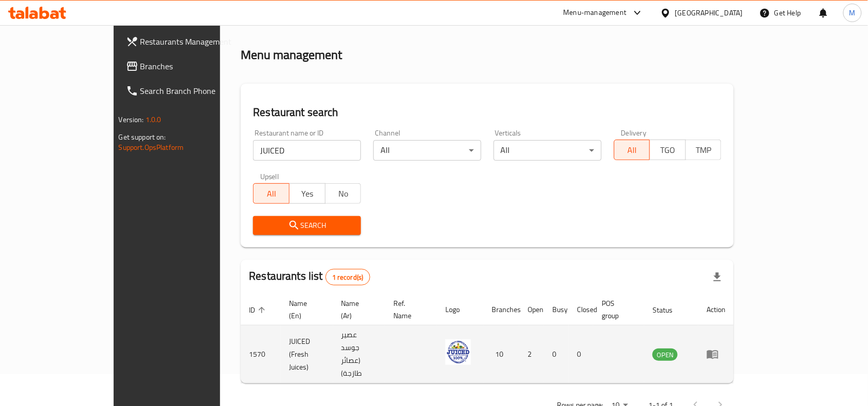 The height and width of the screenshot is (406, 868). I want to click on span: OPEN, so click(665, 355).